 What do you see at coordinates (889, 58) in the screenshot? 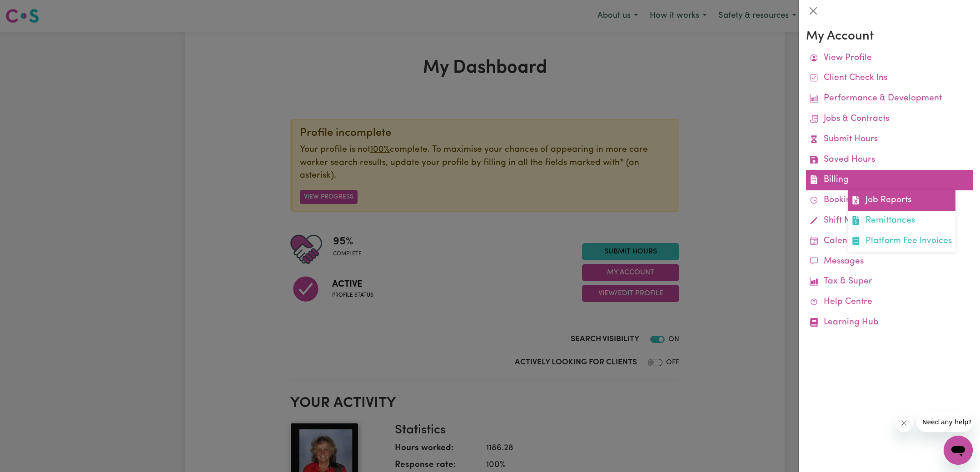
I see `a: View Profile` at bounding box center [889, 58].